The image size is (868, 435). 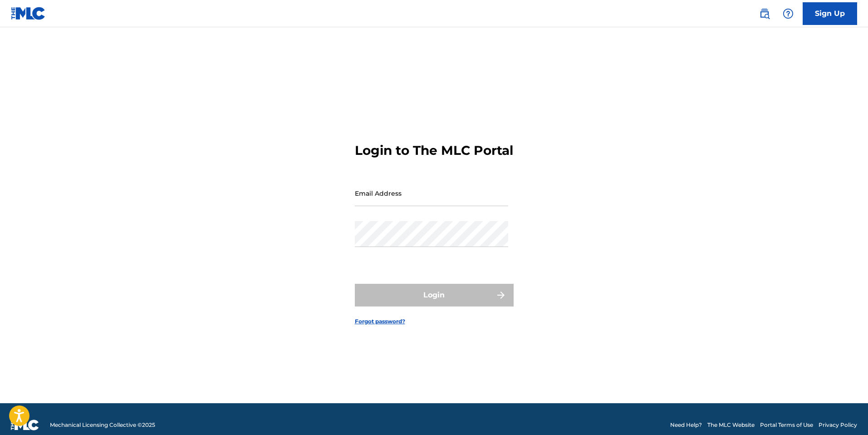 What do you see at coordinates (786, 425) in the screenshot?
I see `a: Portal Terms of Use` at bounding box center [786, 425].